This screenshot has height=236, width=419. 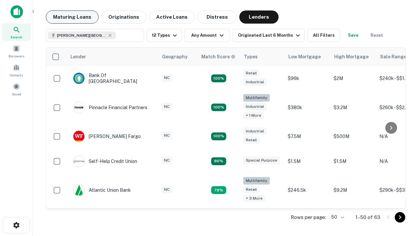 What do you see at coordinates (16, 51) in the screenshot?
I see `a: Borrowers` at bounding box center [16, 51].